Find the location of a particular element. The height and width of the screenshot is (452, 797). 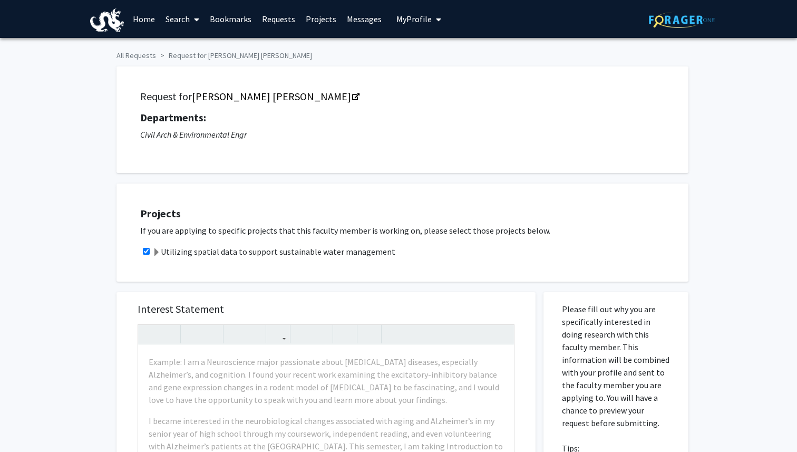

button: Fullscreen is located at coordinates (502, 334).